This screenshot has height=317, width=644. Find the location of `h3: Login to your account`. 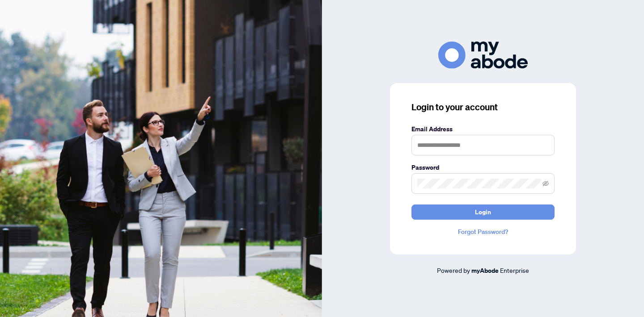

h3: Login to your account is located at coordinates (483, 107).